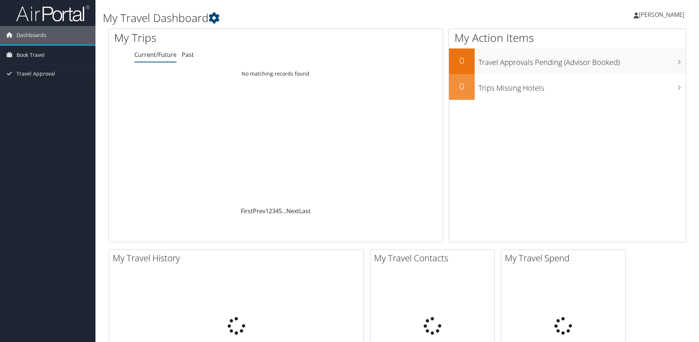 This screenshot has width=699, height=342. I want to click on h3: Travel Approvals Pending (Advisor Booked), so click(581, 61).